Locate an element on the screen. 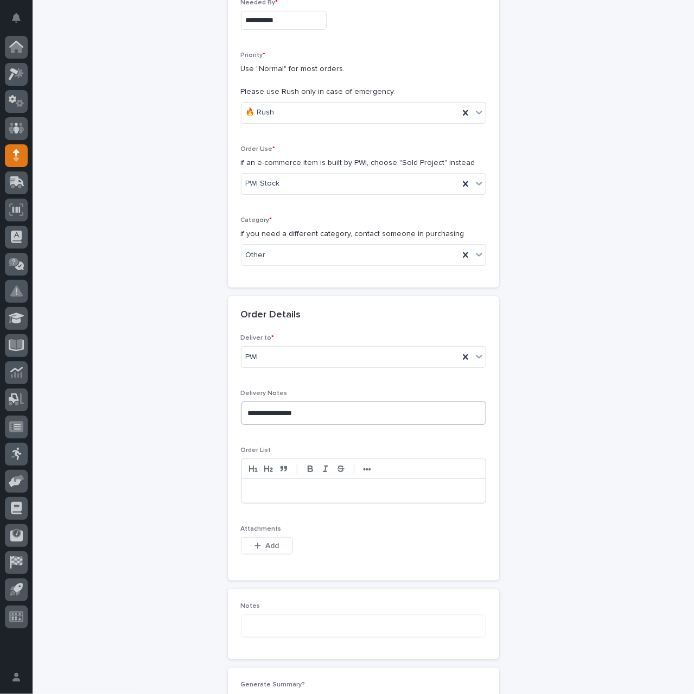 The image size is (694, 694). span: PWI Stock is located at coordinates (263, 183).